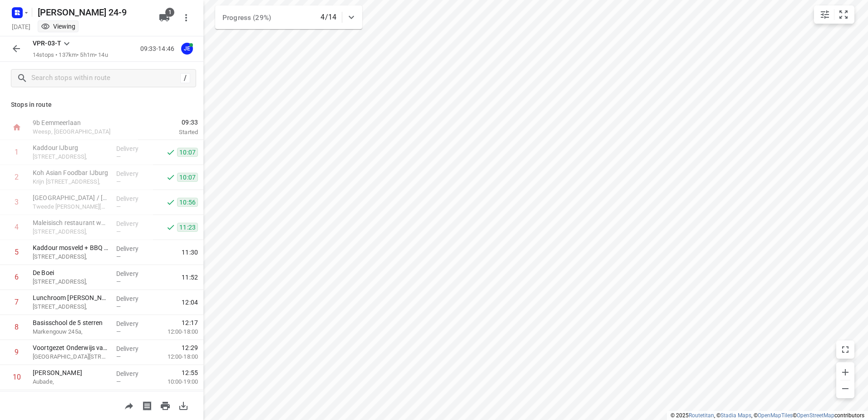 The width and height of the screenshot is (868, 420). What do you see at coordinates (169, 12) in the screenshot?
I see `span: 1` at bounding box center [169, 12].